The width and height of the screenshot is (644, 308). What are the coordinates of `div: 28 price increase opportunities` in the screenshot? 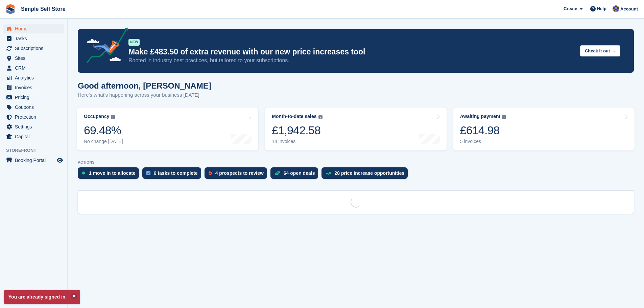 It's located at (369, 173).